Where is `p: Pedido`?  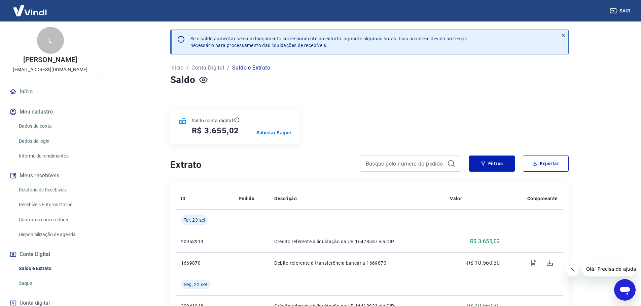 p: Pedido is located at coordinates (246, 199).